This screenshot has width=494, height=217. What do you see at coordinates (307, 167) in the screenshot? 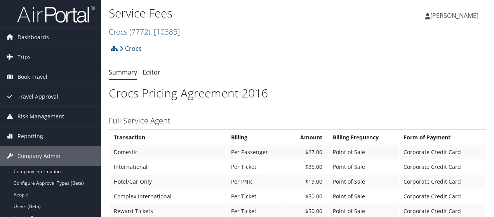
I see `td: $35.00` at bounding box center [307, 167].